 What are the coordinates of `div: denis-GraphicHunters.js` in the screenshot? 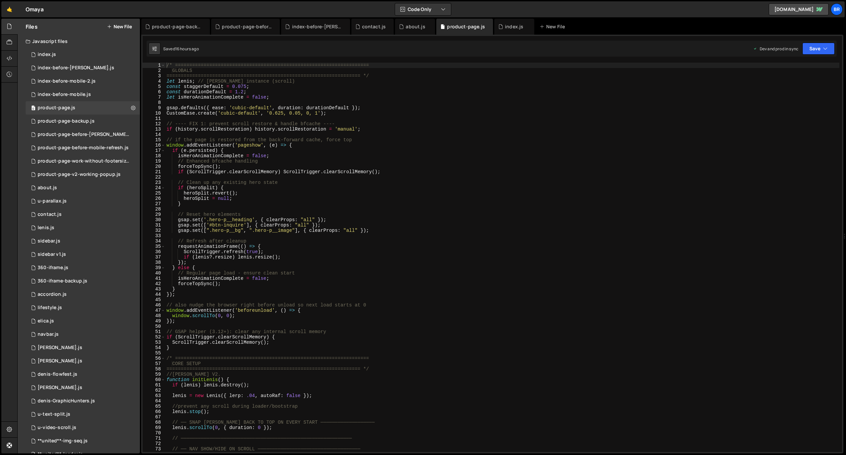 It's located at (66, 401).